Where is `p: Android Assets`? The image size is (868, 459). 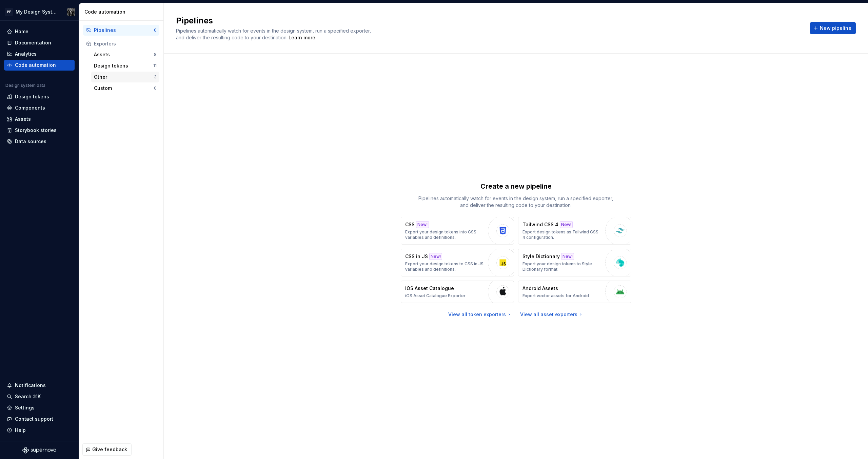 p: Android Assets is located at coordinates (540, 288).